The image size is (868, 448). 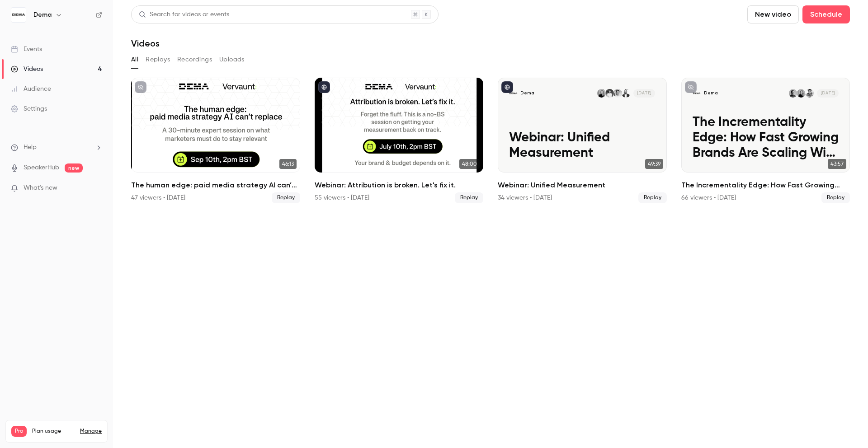 What do you see at coordinates (513, 93) in the screenshot?
I see `img: Webinar: Unified Measurement` at bounding box center [513, 93].